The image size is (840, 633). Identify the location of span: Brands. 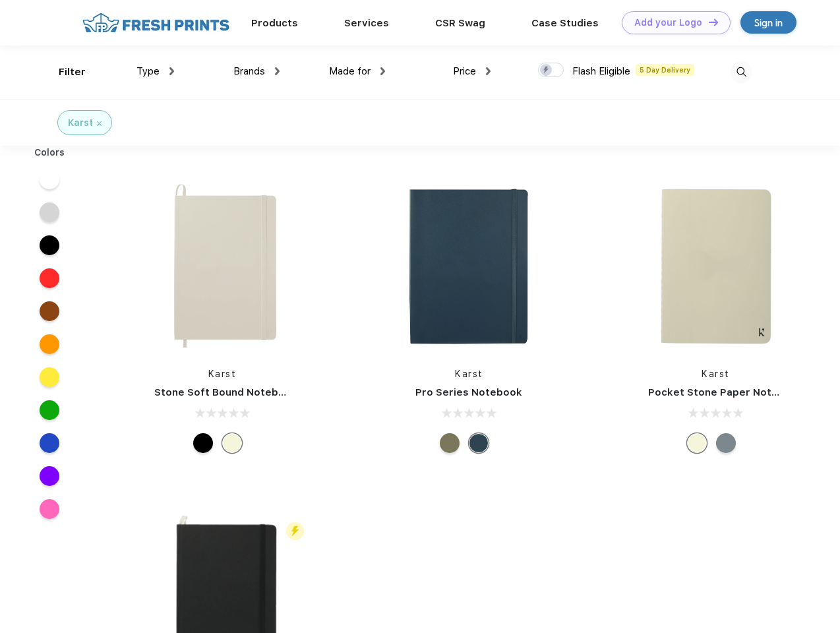
(249, 71).